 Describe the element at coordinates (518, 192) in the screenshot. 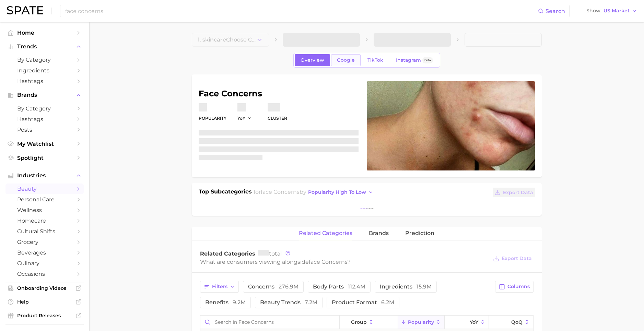

I see `span: Export Data` at that location.